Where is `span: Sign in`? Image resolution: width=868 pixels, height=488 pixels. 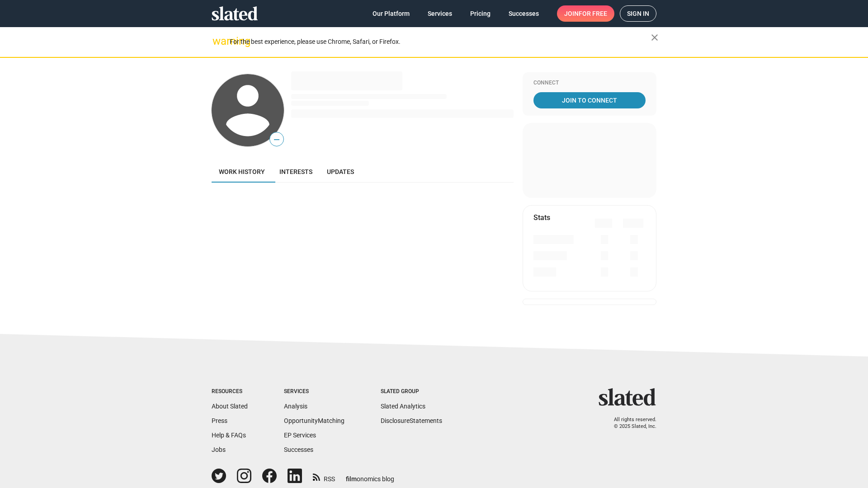 span: Sign in is located at coordinates (638, 14).